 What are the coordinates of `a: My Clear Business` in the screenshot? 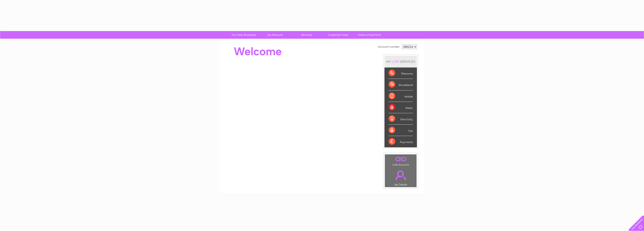 It's located at (243, 35).